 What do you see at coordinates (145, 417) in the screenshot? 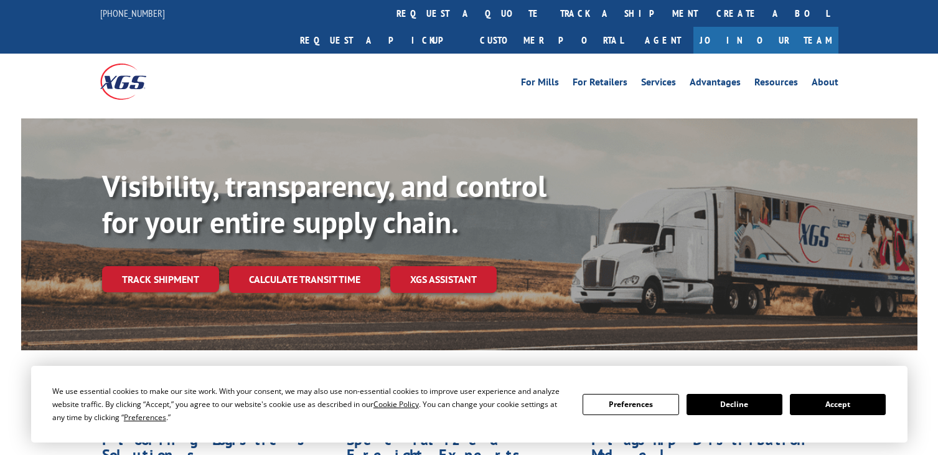
I see `span: Preferences` at bounding box center [145, 417].